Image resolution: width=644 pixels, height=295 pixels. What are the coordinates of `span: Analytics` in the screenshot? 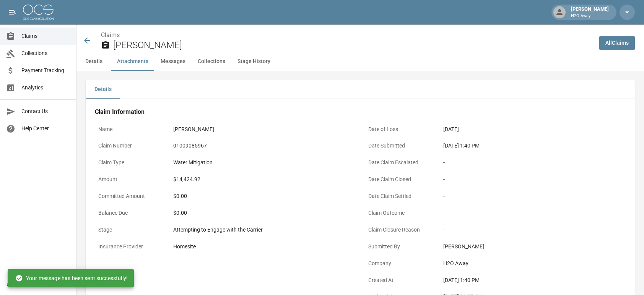 It's located at (45, 87).